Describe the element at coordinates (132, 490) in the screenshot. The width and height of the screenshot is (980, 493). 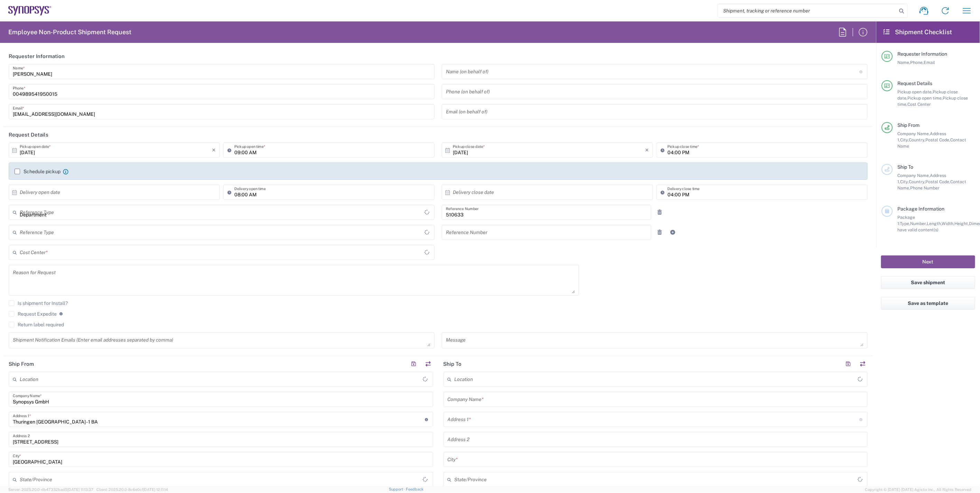
I see `span: Client: 2025.20.0-8c6e0cf` at that location.